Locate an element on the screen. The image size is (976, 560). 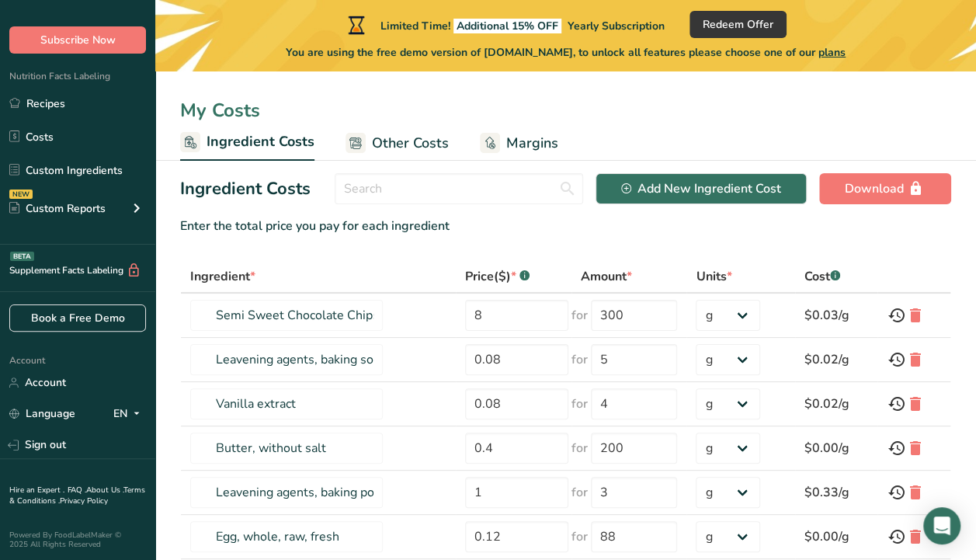
input: Search is located at coordinates (459, 189).